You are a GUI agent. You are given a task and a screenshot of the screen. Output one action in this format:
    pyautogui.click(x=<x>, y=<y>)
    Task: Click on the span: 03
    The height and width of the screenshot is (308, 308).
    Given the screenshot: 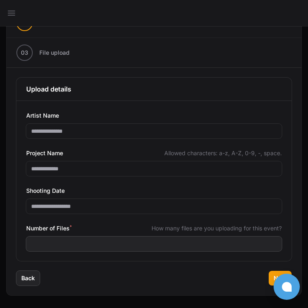 What is the action you would take?
    pyautogui.click(x=25, y=53)
    